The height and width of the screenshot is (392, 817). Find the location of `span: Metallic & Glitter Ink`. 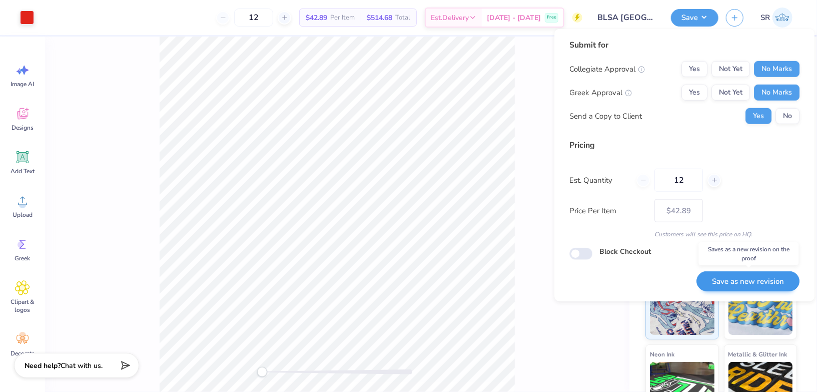

span: Metallic & Glitter Ink is located at coordinates (758, 354).